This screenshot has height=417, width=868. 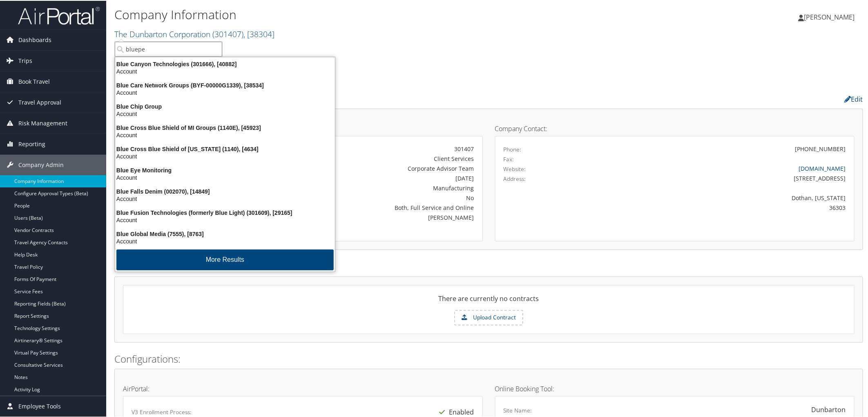 What do you see at coordinates (362, 98) in the screenshot?
I see `h2: Company Profile:` at bounding box center [362, 98].